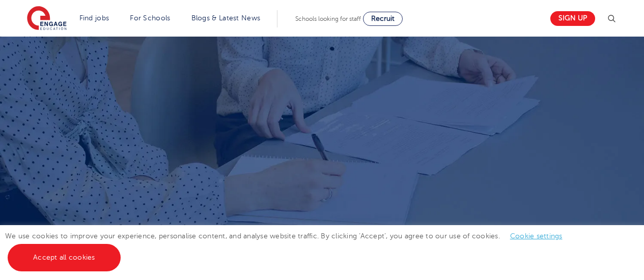 The image size is (644, 280). Describe the element at coordinates (226, 17) in the screenshot. I see `a: Blogs & Latest News` at that location.